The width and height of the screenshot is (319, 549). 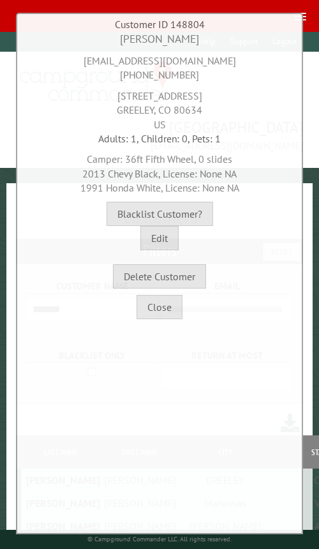 I want to click on button: Close, so click(x=160, y=307).